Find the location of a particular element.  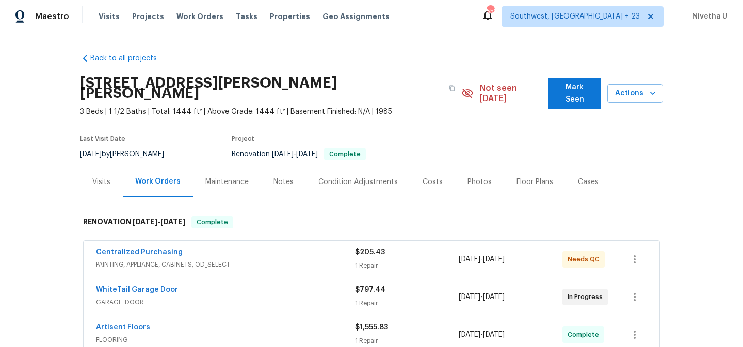

span: $797.44 is located at coordinates (370, 290).